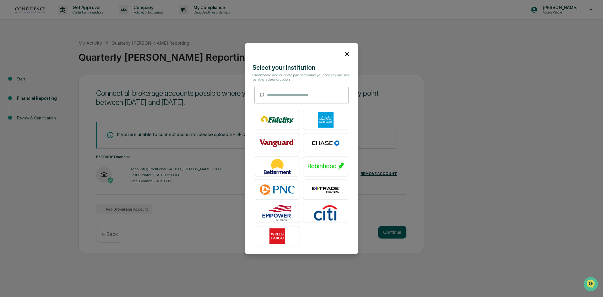 The width and height of the screenshot is (603, 297). I want to click on div: Start new chat, so click(62, 51).